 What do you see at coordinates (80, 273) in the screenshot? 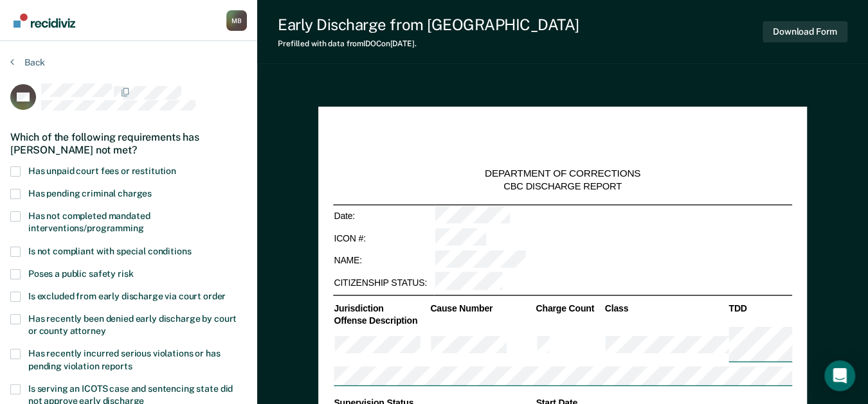
I see `span: Poses a public safety risk` at bounding box center [80, 273].